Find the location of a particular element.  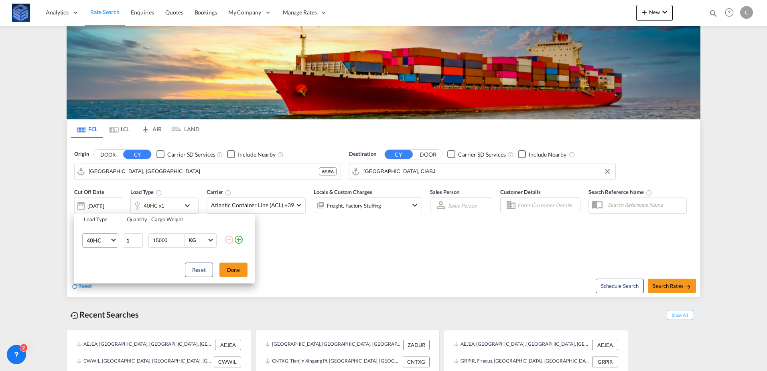

th: Quantity is located at coordinates (134, 219).